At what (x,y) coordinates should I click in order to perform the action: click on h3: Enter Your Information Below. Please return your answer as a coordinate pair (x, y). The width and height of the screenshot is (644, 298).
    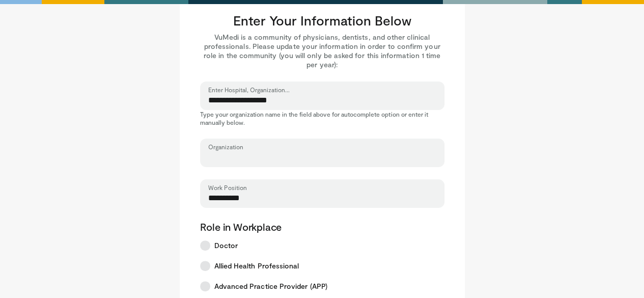
    Looking at the image, I should click on (322, 20).